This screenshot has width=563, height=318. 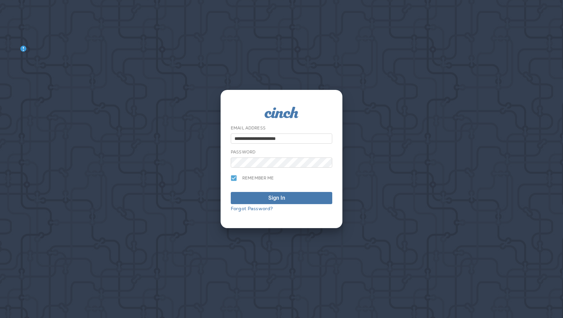 What do you see at coordinates (258, 178) in the screenshot?
I see `span: Remember me` at bounding box center [258, 178].